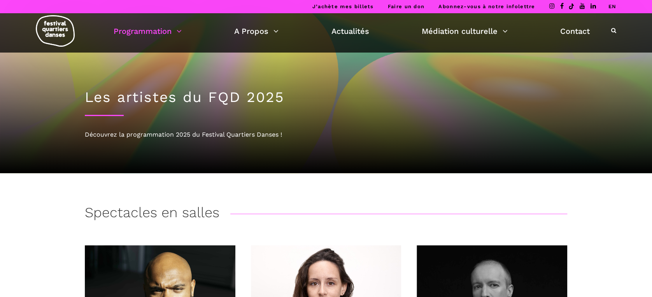  What do you see at coordinates (575, 31) in the screenshot?
I see `a: Contact` at bounding box center [575, 31].